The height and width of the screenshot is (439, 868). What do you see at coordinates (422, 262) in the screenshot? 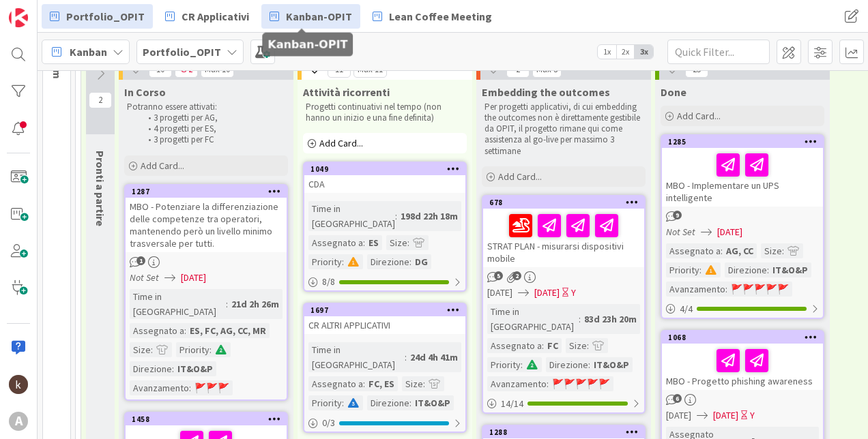
I see `div: DG` at bounding box center [422, 262].